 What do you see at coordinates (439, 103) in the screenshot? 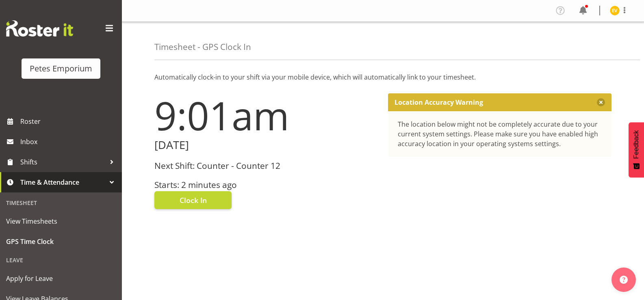
I see `p: Location Accuracy Warning` at bounding box center [439, 103].